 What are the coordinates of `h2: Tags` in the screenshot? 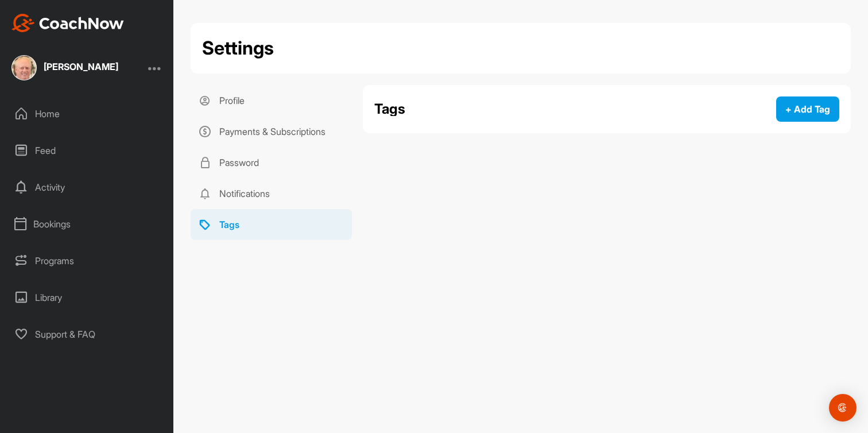 It's located at (390, 109).